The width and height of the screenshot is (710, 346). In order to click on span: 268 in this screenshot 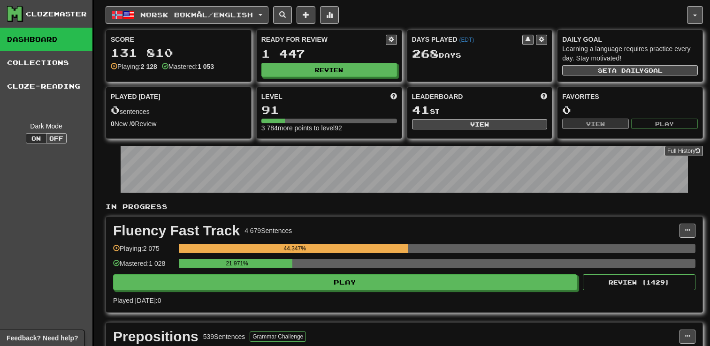, I will do `click(425, 54)`.